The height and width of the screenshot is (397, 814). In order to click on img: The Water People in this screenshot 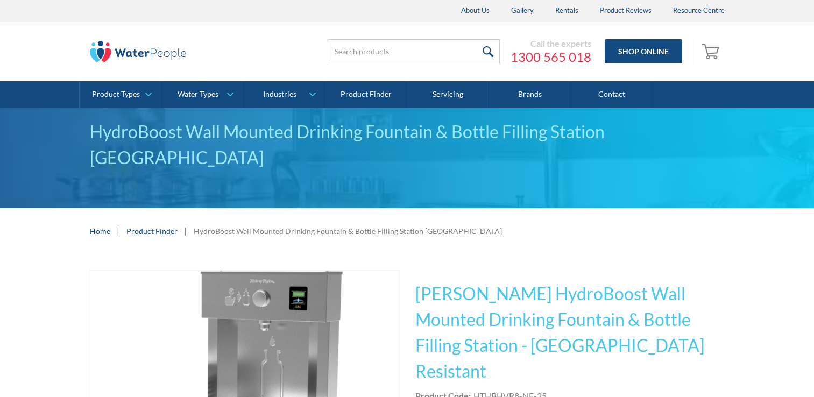, I will do `click(138, 52)`.